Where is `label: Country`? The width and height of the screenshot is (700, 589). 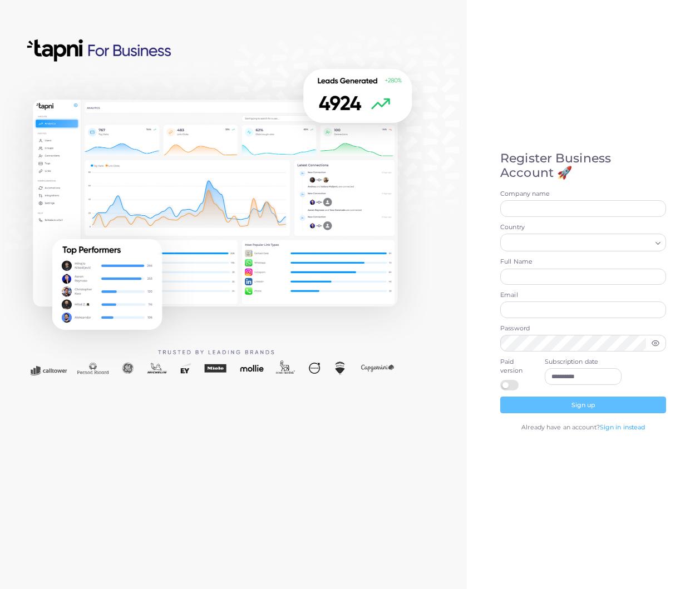
label: Country is located at coordinates (583, 228).